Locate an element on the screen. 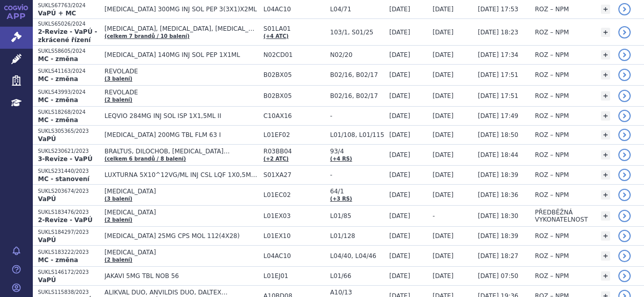 This screenshot has height=297, width=644. span: L04/40, L04/46 is located at coordinates (357, 256).